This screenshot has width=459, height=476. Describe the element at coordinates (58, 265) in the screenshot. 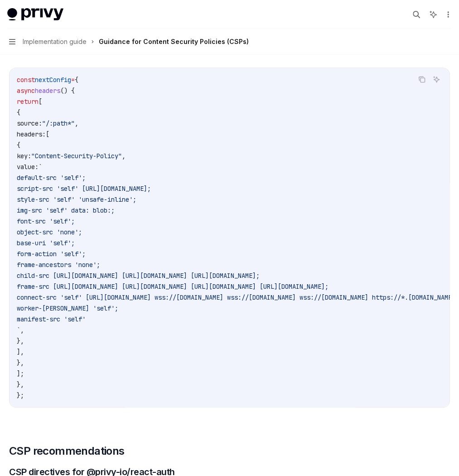

I see `span: frame-ancestors 'none';` at that location.